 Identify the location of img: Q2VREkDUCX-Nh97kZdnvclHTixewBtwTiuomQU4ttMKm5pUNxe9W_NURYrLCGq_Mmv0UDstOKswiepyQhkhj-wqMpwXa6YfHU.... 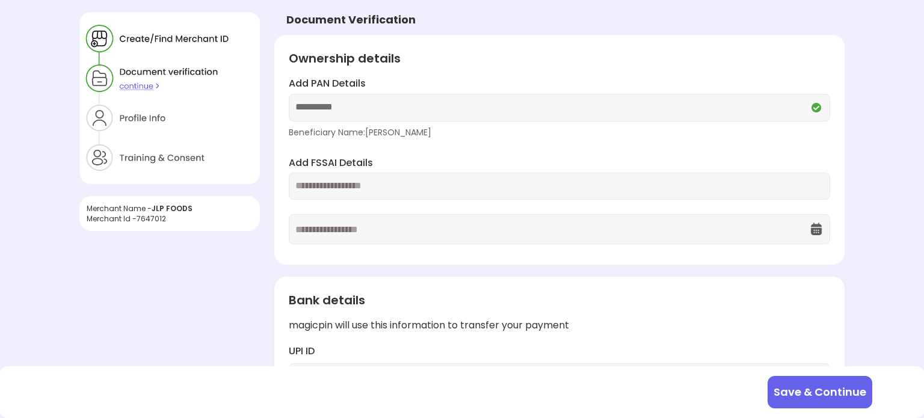
(816, 108).